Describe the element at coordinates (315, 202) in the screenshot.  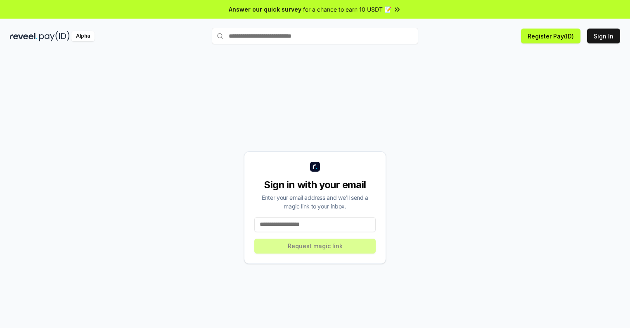
I see `div: Enter your email address and we’ll send a magic link to your inbox.` at that location.